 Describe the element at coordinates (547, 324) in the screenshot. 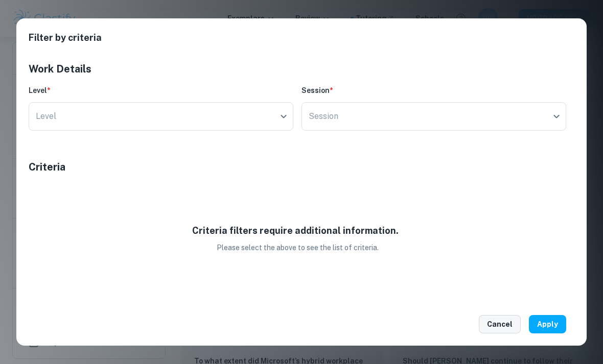

I see `button: Apply` at that location.